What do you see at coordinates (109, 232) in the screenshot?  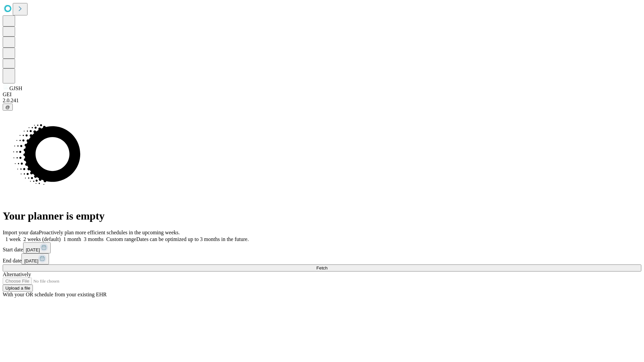 I see `span: Proactively plan more efficient schedules in the upcoming weeks.` at bounding box center [109, 232].